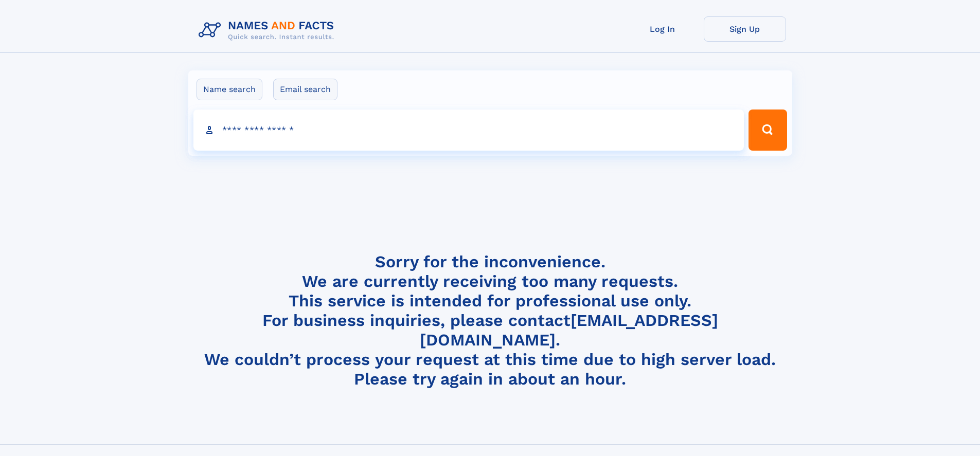  What do you see at coordinates (268, 30) in the screenshot?
I see `img: Logo Names and Facts` at bounding box center [268, 30].